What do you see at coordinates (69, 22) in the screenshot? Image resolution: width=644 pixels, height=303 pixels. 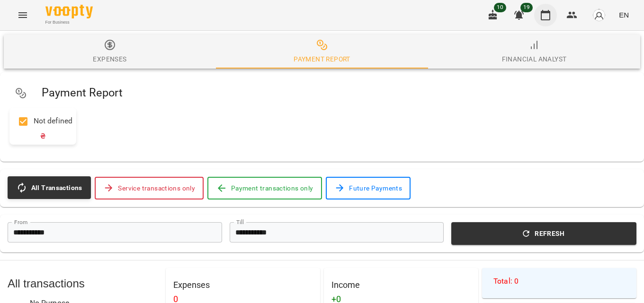 I see `span: For Business` at bounding box center [69, 22].